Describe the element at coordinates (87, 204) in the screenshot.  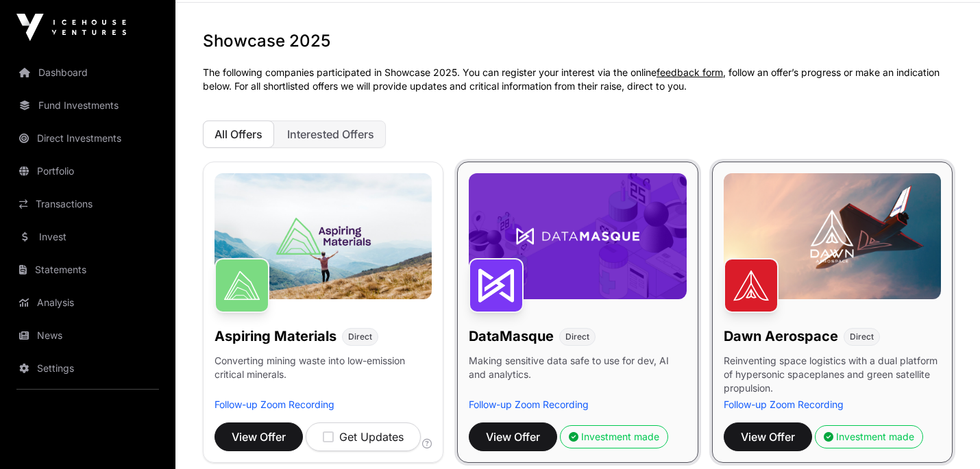
I see `a: Transactions` at that location.